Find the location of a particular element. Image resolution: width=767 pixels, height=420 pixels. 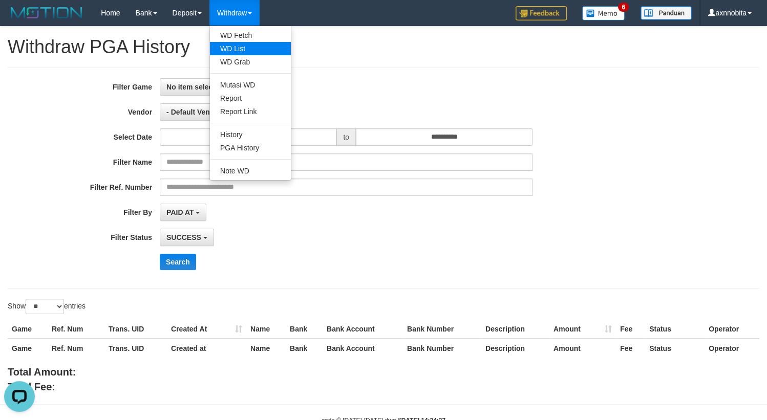

th: Created At is located at coordinates (206, 329).